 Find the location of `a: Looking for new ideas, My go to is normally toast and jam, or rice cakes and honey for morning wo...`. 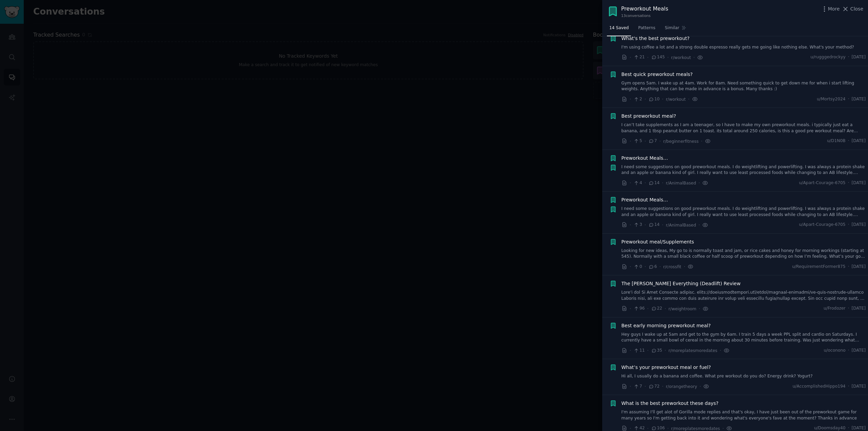

a: Looking for new ideas, My go to is normally toast and jam, or rice cakes and honey for morning wo... is located at coordinates (744, 254).